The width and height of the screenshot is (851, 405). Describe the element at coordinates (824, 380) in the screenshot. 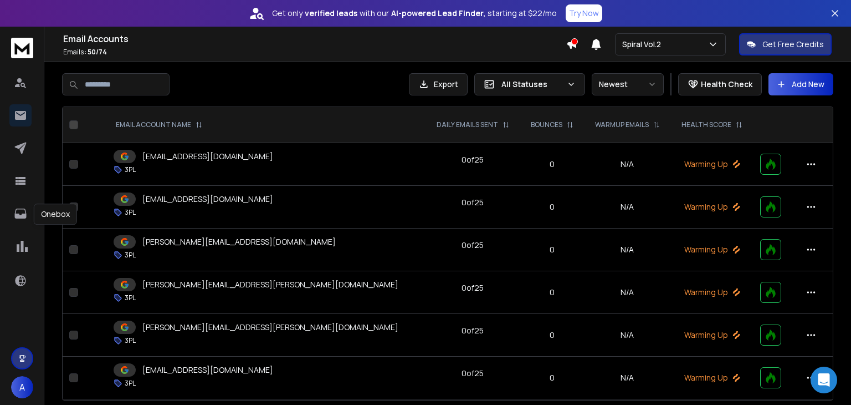

I see `div: Open Intercom Messenger` at that location.